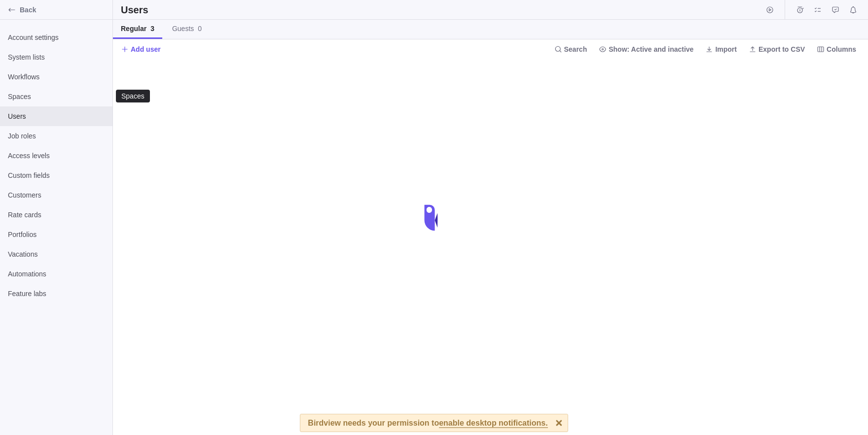  I want to click on div: Birdview needs your permission to, so click(428, 423).